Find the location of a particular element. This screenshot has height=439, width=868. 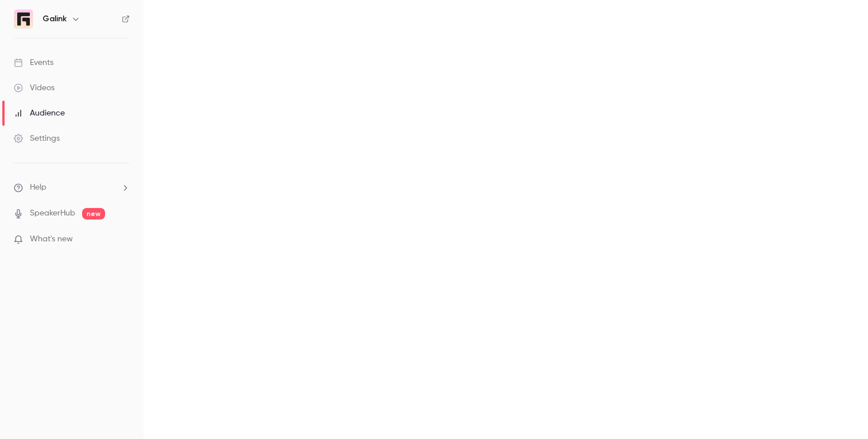

div: Settings is located at coordinates (37, 138).